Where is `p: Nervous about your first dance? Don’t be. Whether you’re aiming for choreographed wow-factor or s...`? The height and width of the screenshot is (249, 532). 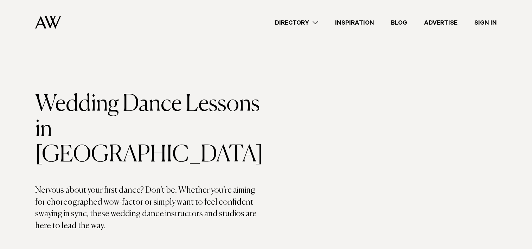 p: Nervous about your first dance? Don’t be. Whether you’re aiming for choreographed wow-factor or s... is located at coordinates (150, 208).